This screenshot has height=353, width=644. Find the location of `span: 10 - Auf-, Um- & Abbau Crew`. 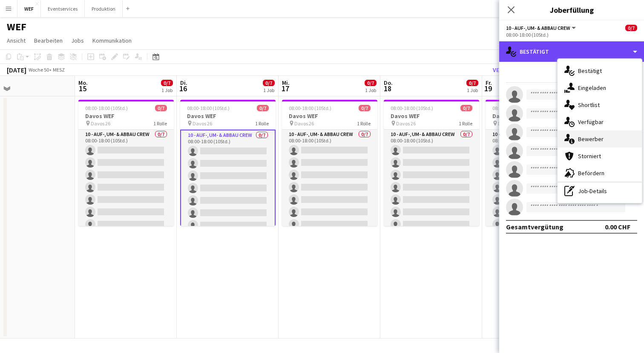

span: 10 - Auf-, Um- & Abbau Crew is located at coordinates (538, 28).